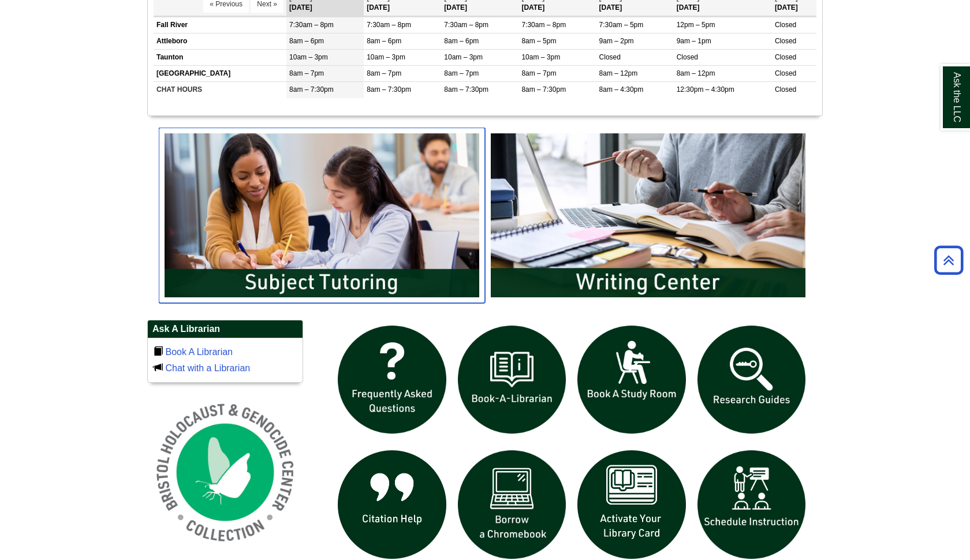 This screenshot has height=560, width=970. I want to click on img: frequently asked questions, so click(392, 380).